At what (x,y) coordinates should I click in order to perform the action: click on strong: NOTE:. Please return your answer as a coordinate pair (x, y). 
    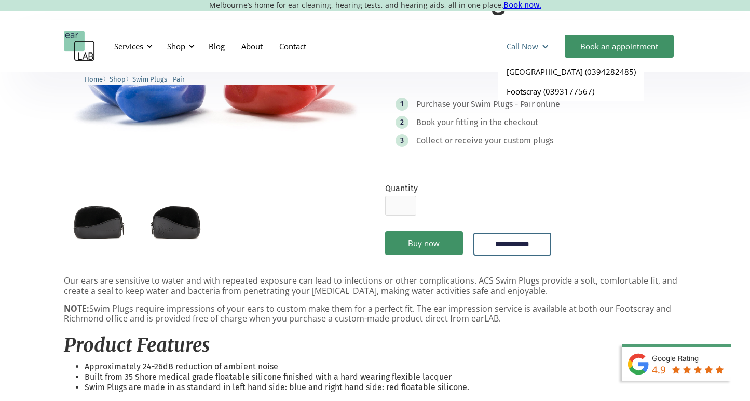
    Looking at the image, I should click on (76, 308).